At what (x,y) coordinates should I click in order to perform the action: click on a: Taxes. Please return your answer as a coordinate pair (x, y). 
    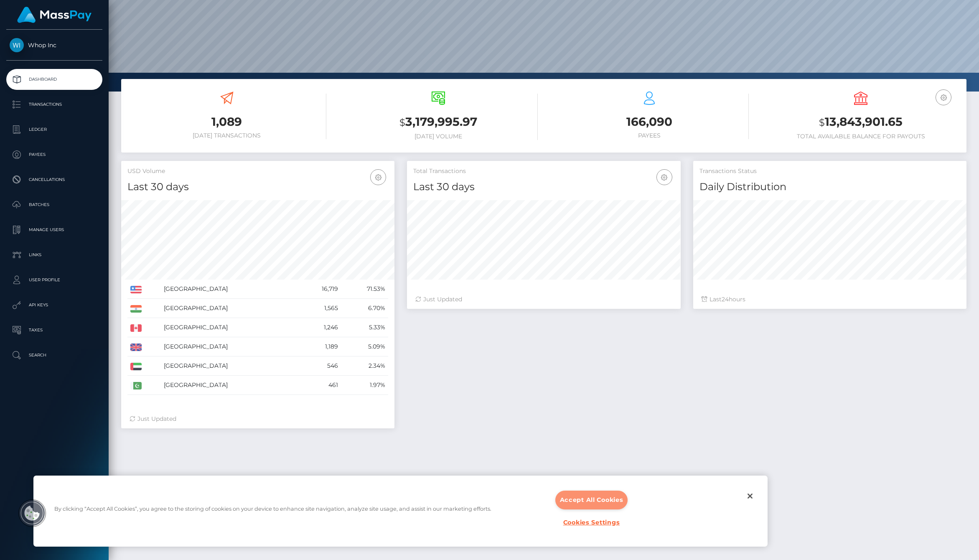
    Looking at the image, I should click on (54, 330).